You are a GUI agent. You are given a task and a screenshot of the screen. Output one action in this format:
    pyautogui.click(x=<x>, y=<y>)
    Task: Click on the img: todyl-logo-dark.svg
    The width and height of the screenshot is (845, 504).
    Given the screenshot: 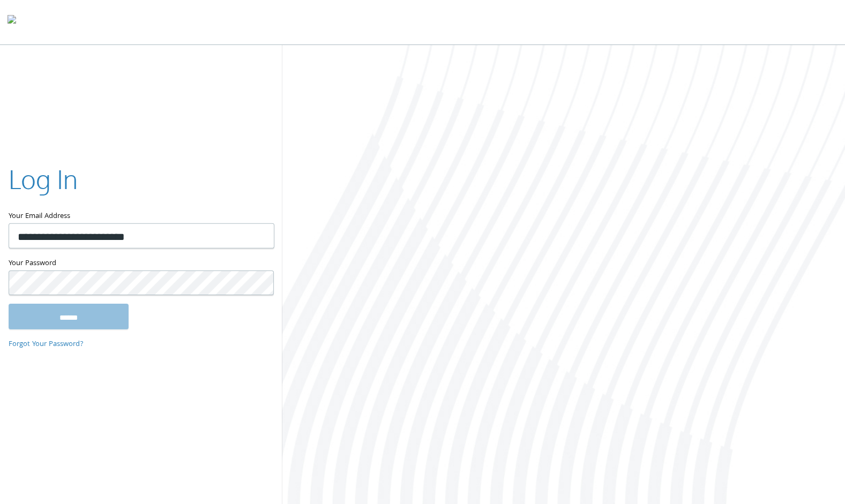 What is the action you would take?
    pyautogui.click(x=12, y=22)
    